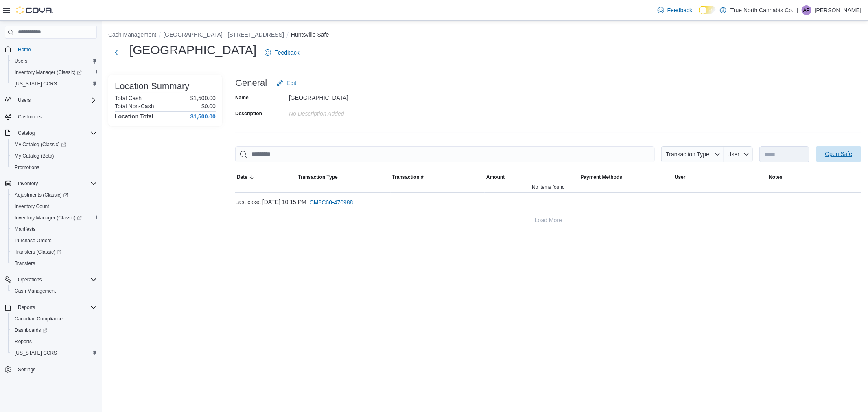 This screenshot has height=412, width=868. I want to click on span: Inventory Count, so click(54, 207).